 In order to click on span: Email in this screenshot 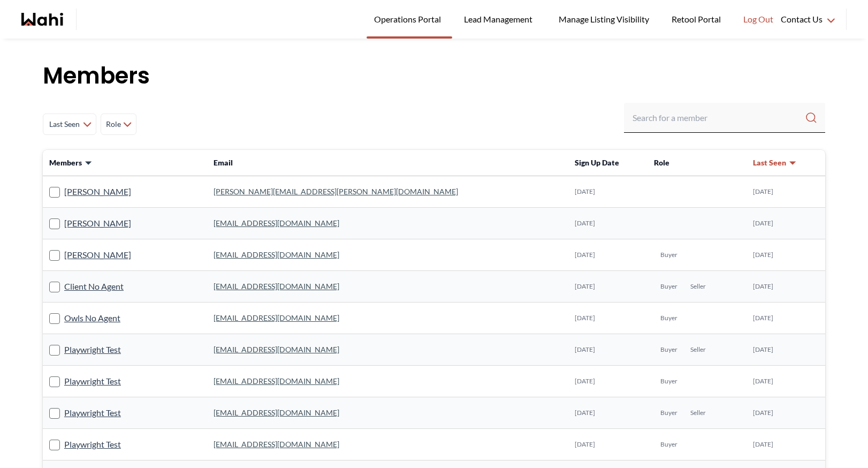, I will do `click(223, 162)`.